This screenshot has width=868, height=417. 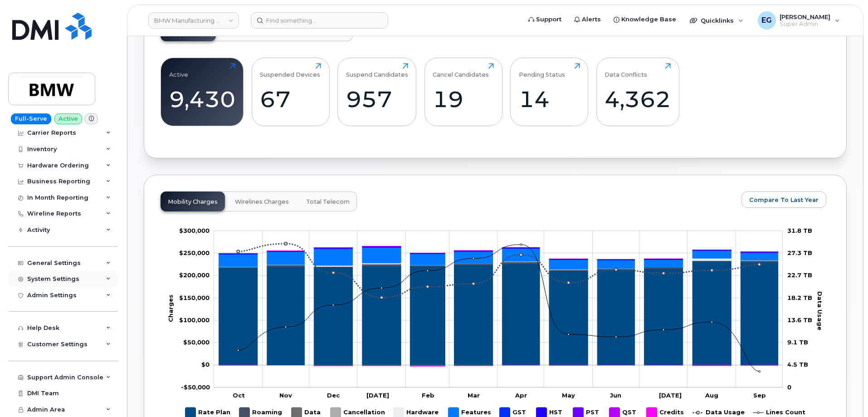 What do you see at coordinates (206, 365) in the screenshot?
I see `tspan: $0` at bounding box center [206, 365].